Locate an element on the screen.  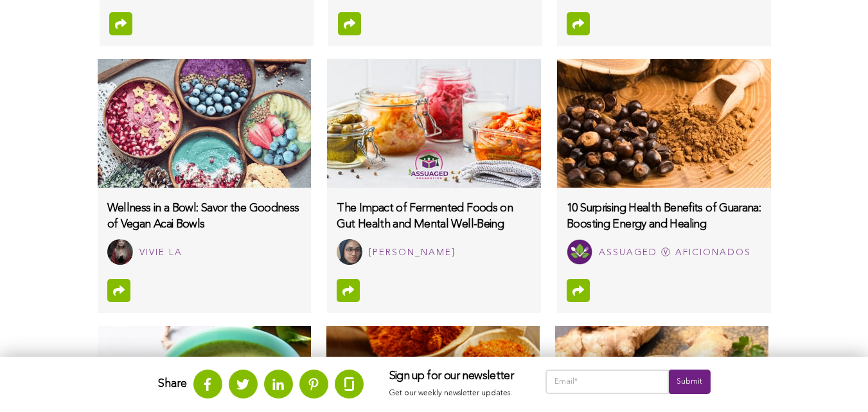
div: Chat Widget is located at coordinates (835, 381).